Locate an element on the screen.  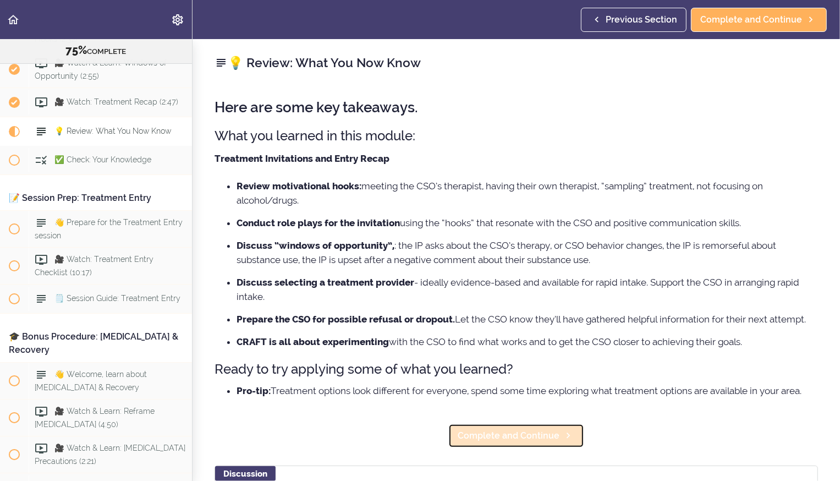
div: Discussion is located at coordinates (245, 473).